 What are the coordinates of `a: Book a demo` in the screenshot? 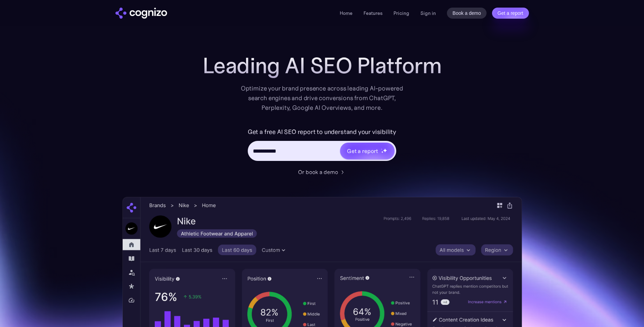 It's located at (466, 13).